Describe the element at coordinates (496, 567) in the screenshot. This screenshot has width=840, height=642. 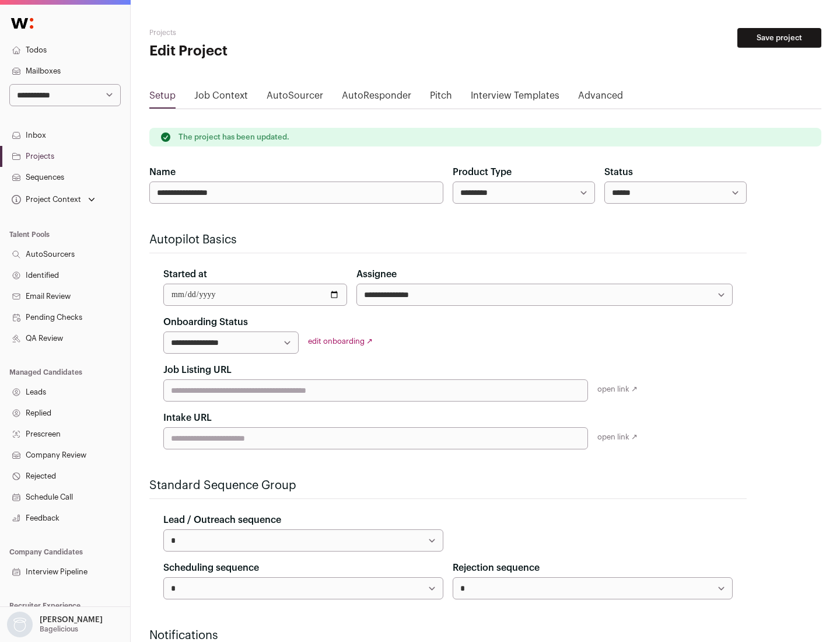
I see `label: Rejection sequence` at that location.